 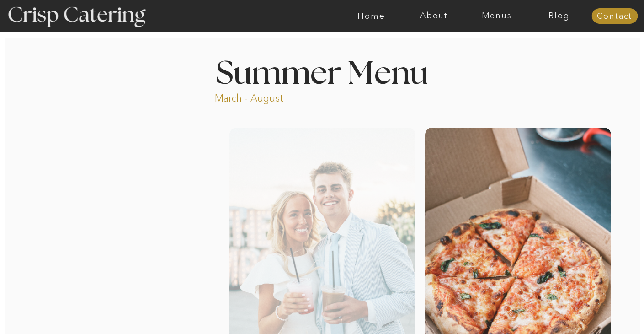 I want to click on a: Menus, so click(x=496, y=16).